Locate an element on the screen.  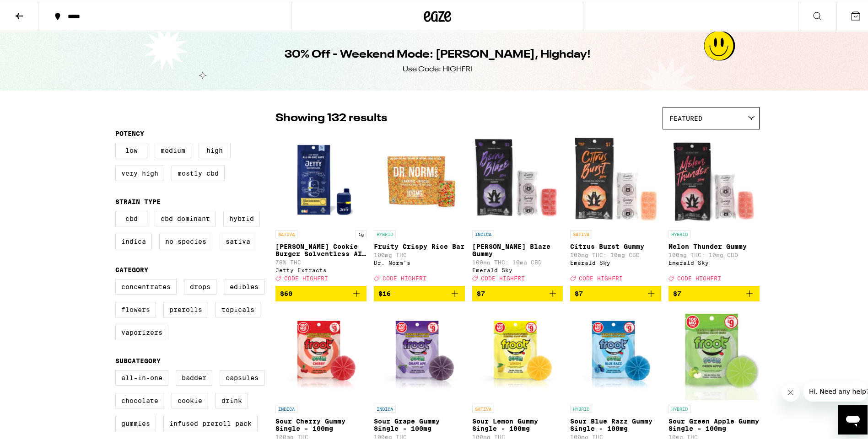
label: Topicals is located at coordinates (238, 308).